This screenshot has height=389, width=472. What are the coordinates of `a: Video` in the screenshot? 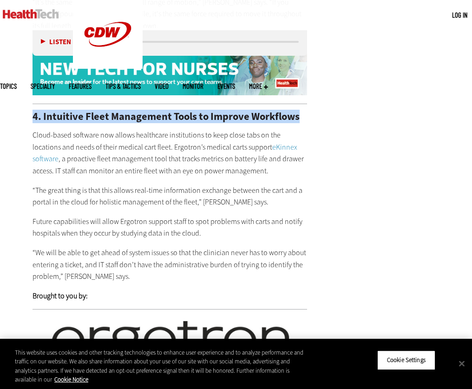 It's located at (162, 86).